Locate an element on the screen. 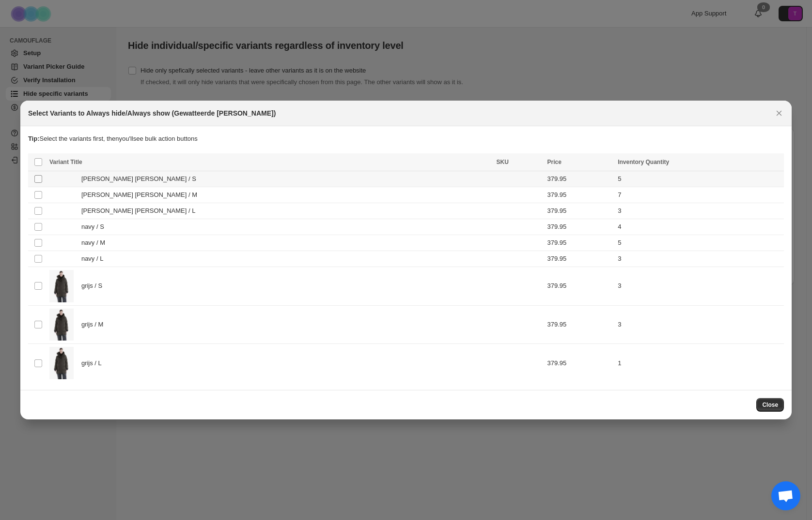 The width and height of the screenshot is (812, 520). p: Select the variants first, then you'll see bulk action buttons is located at coordinates (406, 139).